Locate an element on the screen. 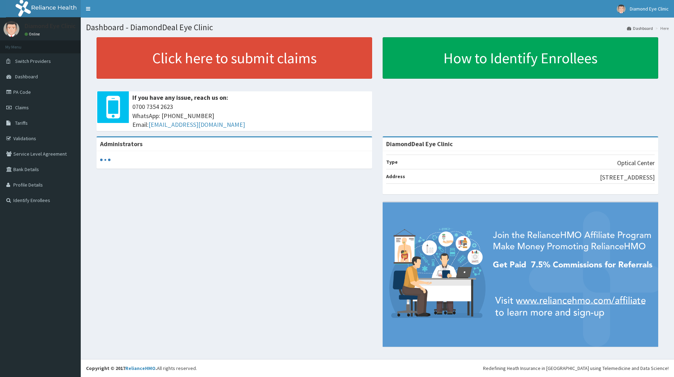 This screenshot has width=674, height=377. span: Diamond Eye Clinic is located at coordinates (649, 9).